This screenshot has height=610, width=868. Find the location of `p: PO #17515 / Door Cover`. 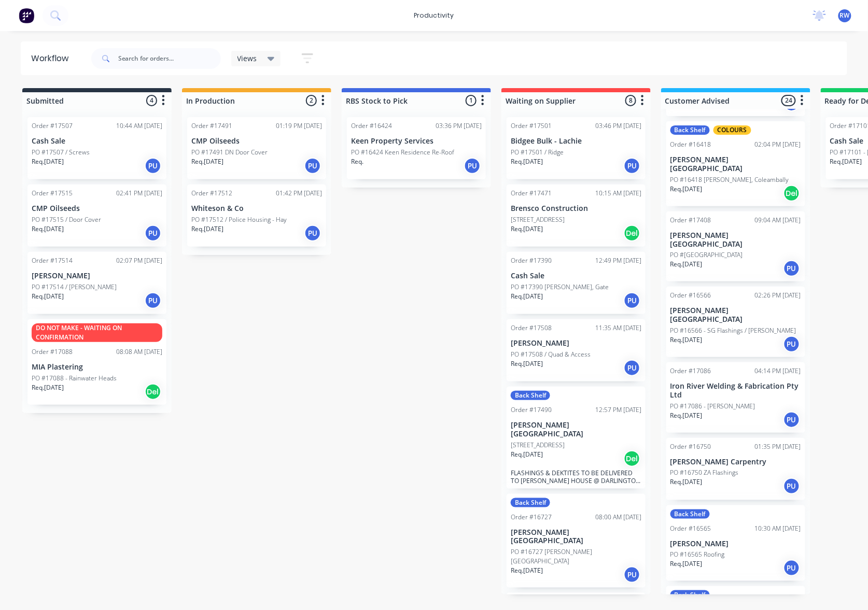

p: PO #17515 / Door Cover is located at coordinates (66, 220).